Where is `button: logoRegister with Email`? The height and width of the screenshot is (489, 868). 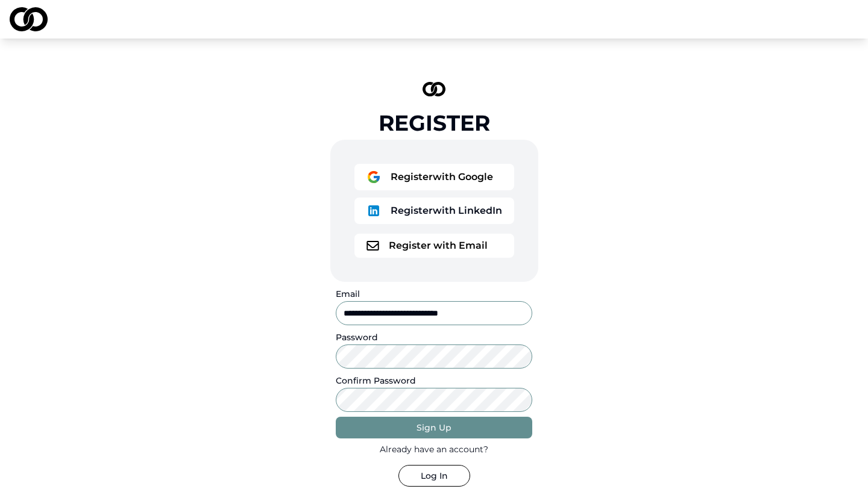 button: logoRegister with Email is located at coordinates (434, 246).